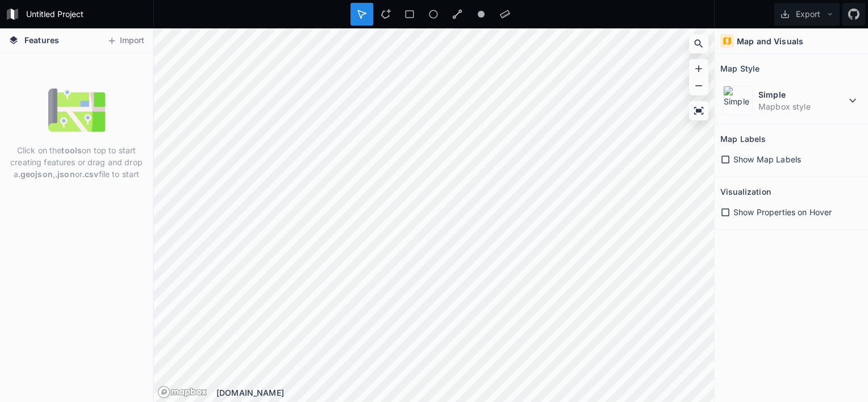 This screenshot has width=868, height=402. What do you see at coordinates (65, 174) in the screenshot?
I see `strong: .json` at bounding box center [65, 174].